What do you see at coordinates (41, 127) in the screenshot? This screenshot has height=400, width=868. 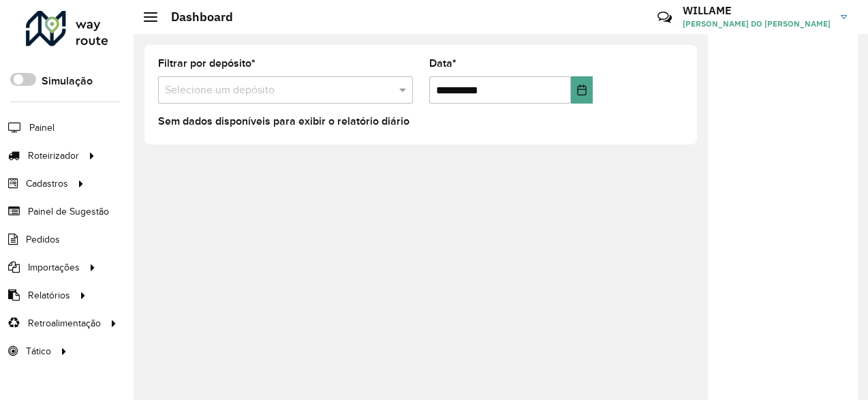 I see `span: Painel` at bounding box center [41, 127].